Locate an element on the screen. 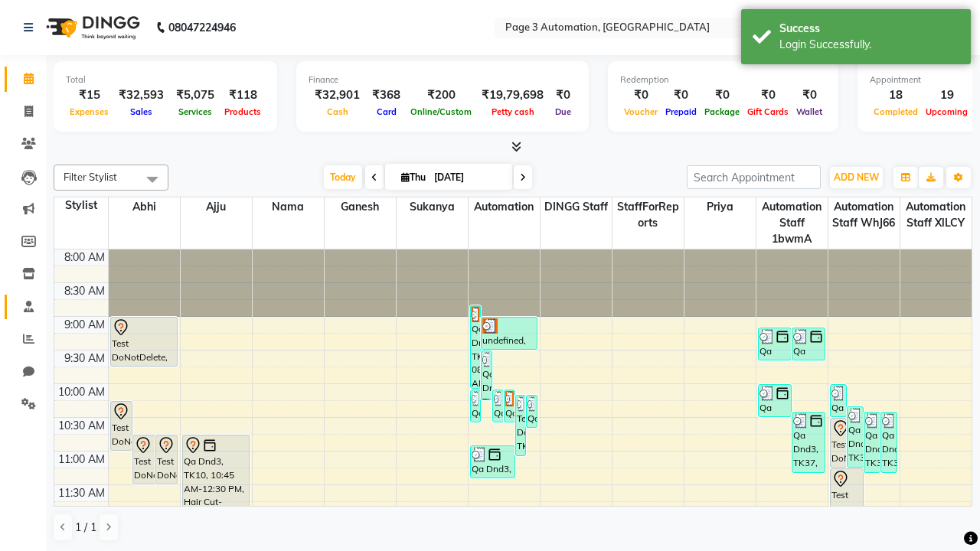 This screenshot has width=980, height=551. div: ₹32,593 is located at coordinates (141, 95).